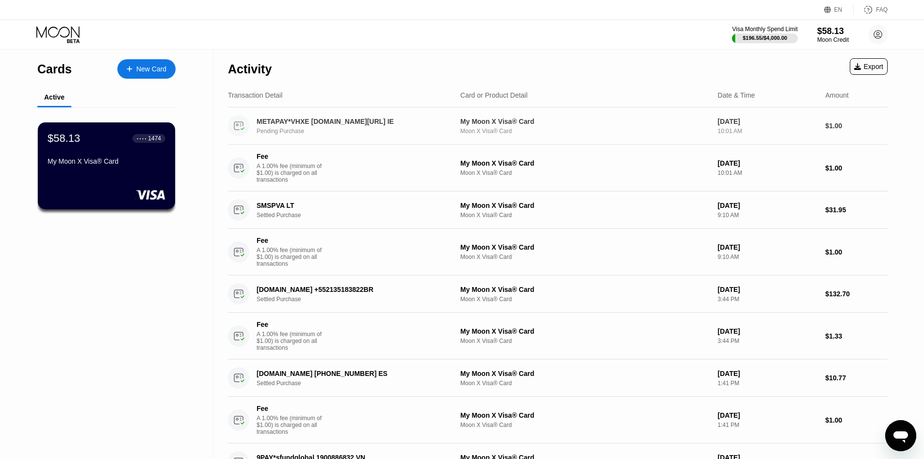 The image size is (924, 459). Describe the element at coordinates (765, 29) in the screenshot. I see `div: Visa Monthly Spend Limit` at that location.